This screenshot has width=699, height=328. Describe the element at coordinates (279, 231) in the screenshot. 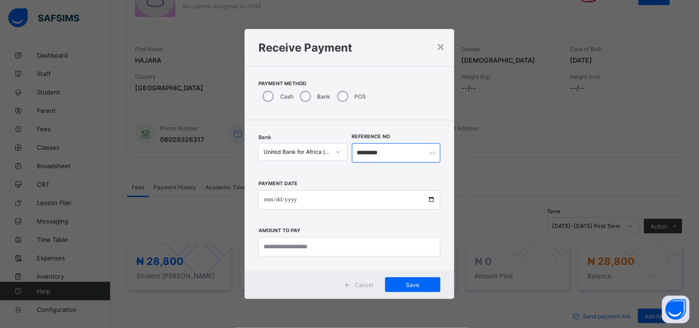

I see `label: Amount to pay` at that location.